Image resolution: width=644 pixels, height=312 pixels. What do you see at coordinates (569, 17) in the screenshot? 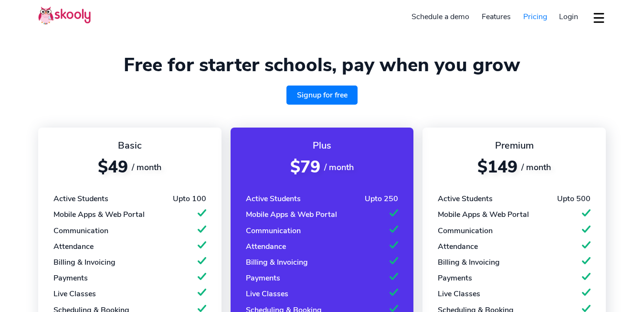
I see `span: Login` at bounding box center [569, 17].